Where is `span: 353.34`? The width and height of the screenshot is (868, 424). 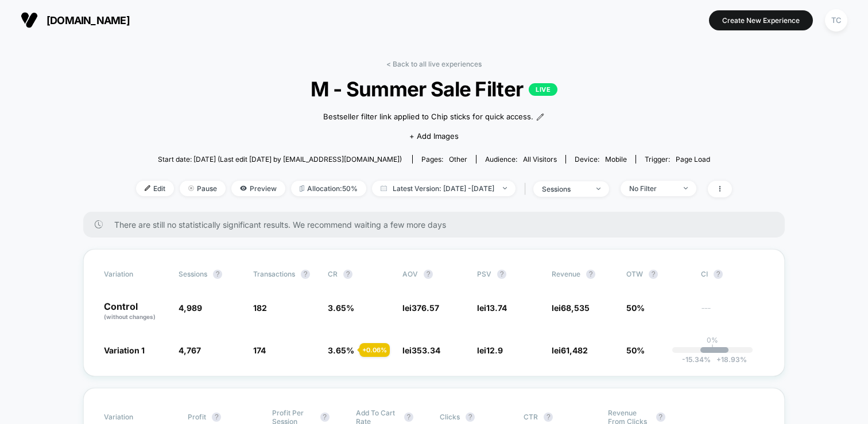
span: 353.34 is located at coordinates (426, 350).